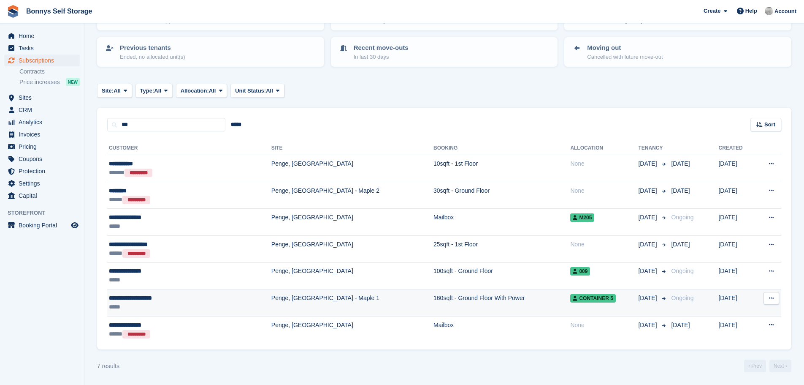  Describe the element at coordinates (625, 48) in the screenshot. I see `p: Moving out` at that location.